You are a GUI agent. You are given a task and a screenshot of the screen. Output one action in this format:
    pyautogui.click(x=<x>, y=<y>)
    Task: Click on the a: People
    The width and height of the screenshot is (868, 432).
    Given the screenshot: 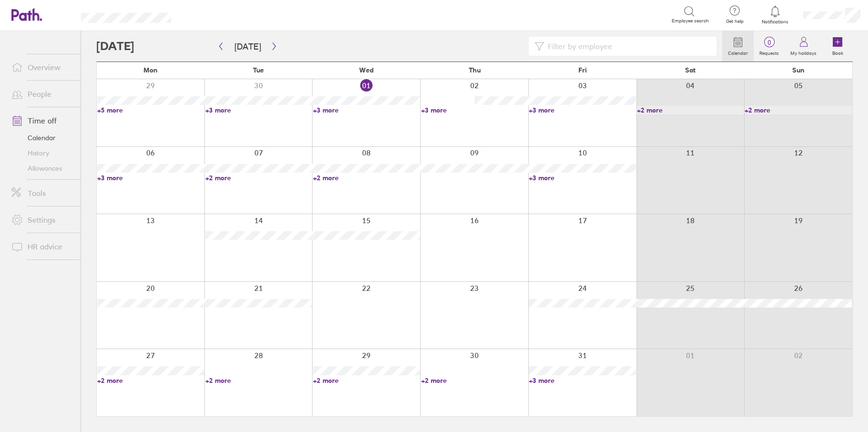 What is the action you would take?
    pyautogui.click(x=42, y=94)
    